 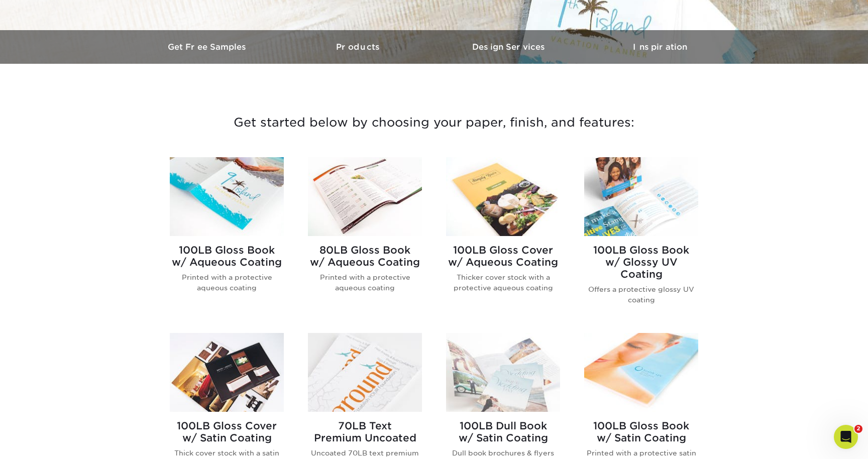 I want to click on img: 100LB Gloss Book<br/>w/ Aqueous Coating Brochures & Flyers, so click(x=226, y=197).